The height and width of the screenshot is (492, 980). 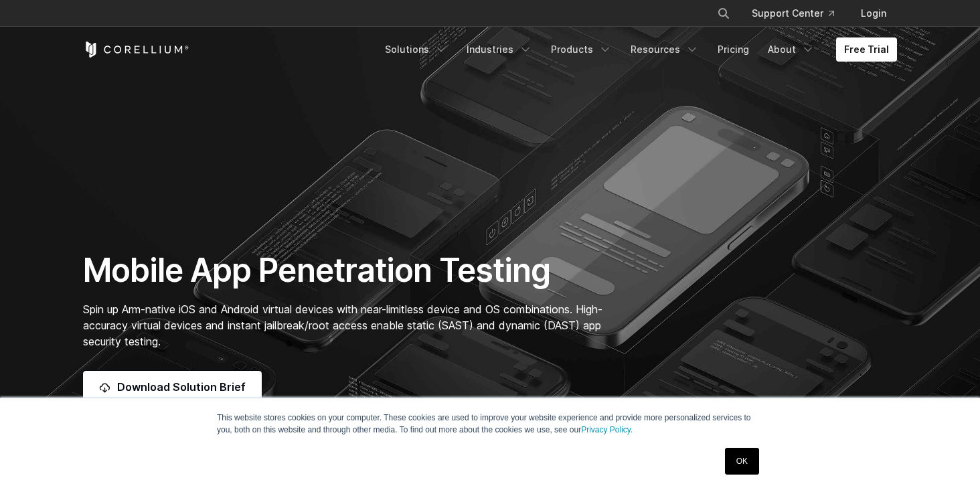 What do you see at coordinates (733, 50) in the screenshot?
I see `a: Pricing` at bounding box center [733, 50].